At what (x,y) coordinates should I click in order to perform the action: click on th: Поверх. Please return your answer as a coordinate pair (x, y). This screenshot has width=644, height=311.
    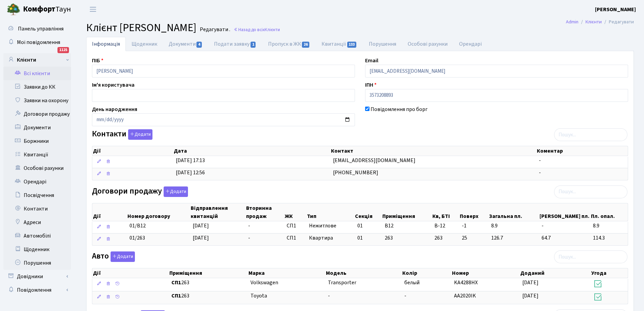
    Looking at the image, I should click on (474, 212).